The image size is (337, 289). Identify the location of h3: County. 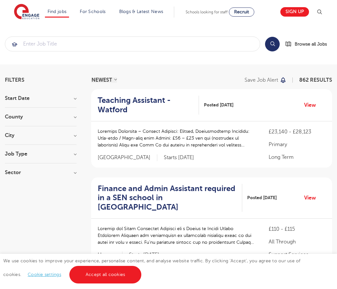
(41, 117).